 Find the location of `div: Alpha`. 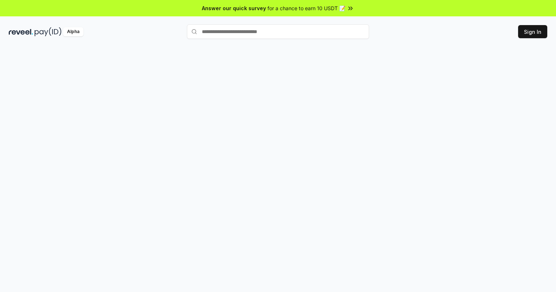

div: Alpha is located at coordinates (73, 32).